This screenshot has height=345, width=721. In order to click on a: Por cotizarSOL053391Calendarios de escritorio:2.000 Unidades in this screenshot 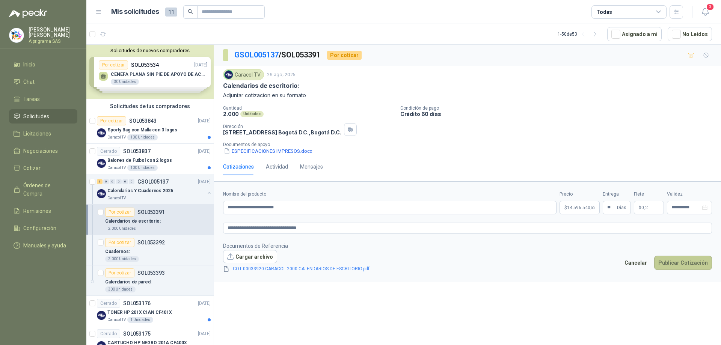, I will do `click(150, 220)`.